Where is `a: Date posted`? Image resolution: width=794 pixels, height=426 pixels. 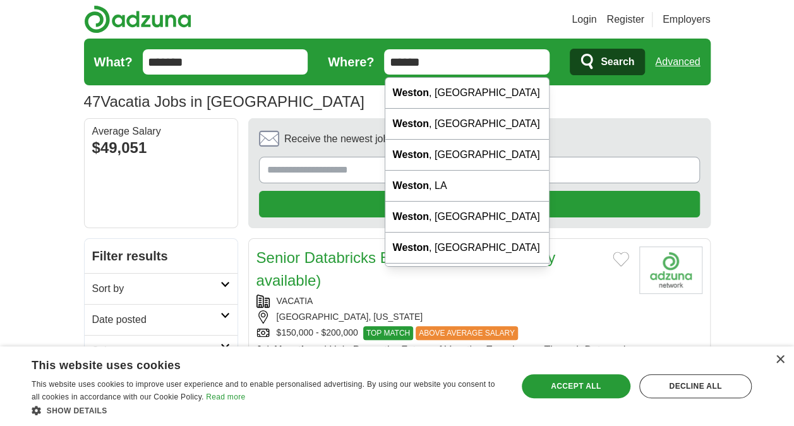 a: Date posted is located at coordinates (161, 319).